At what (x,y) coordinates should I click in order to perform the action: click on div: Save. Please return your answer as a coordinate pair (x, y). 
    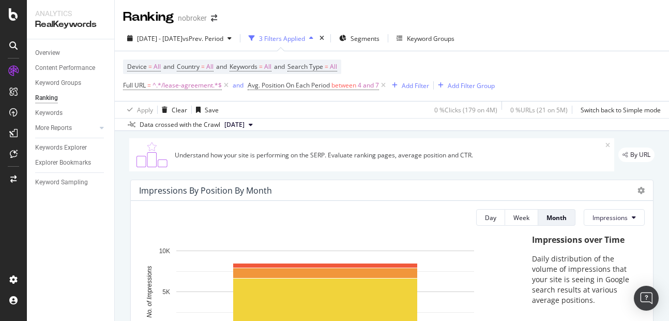
    Looking at the image, I should click on (212, 110).